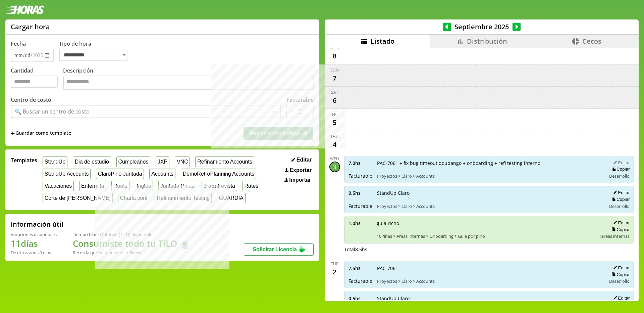  Describe the element at coordinates (300, 170) in the screenshot. I see `span: Exportar` at that location.